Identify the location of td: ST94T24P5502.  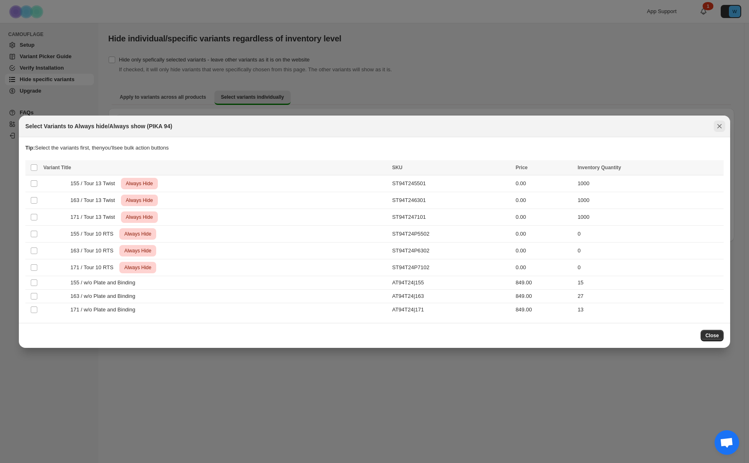
(451, 234).